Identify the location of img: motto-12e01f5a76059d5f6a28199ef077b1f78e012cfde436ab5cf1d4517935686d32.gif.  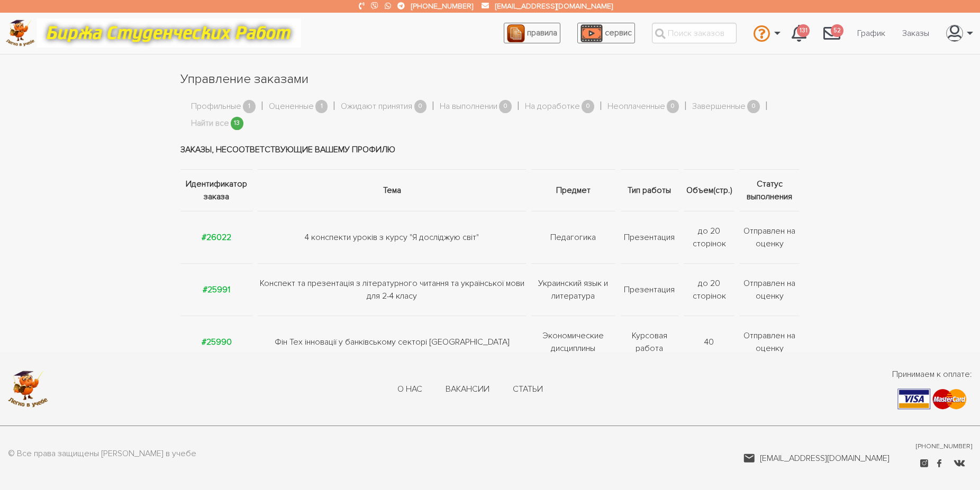
(169, 32).